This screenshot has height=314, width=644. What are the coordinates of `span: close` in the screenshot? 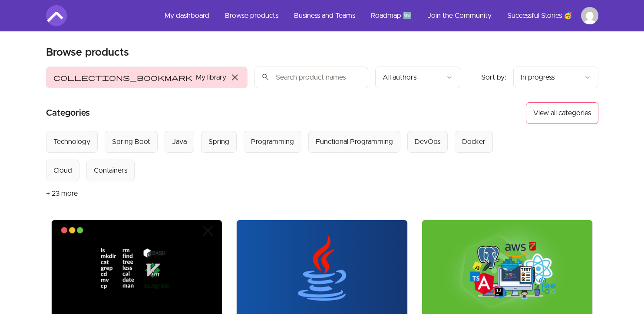 It's located at (235, 77).